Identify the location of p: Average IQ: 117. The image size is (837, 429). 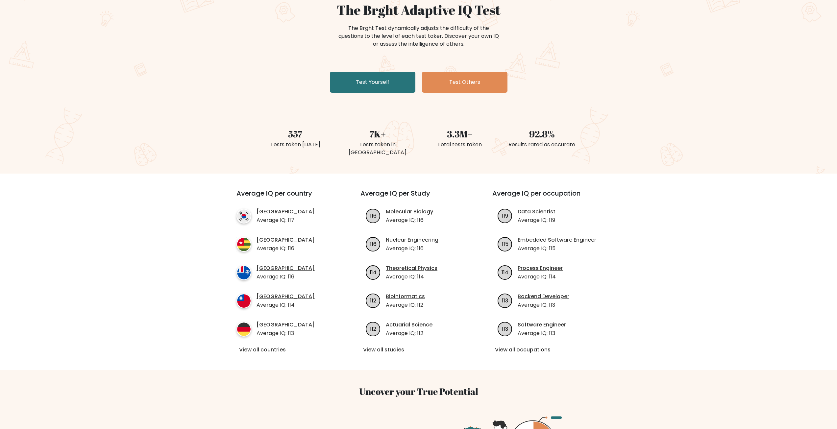
(286, 220).